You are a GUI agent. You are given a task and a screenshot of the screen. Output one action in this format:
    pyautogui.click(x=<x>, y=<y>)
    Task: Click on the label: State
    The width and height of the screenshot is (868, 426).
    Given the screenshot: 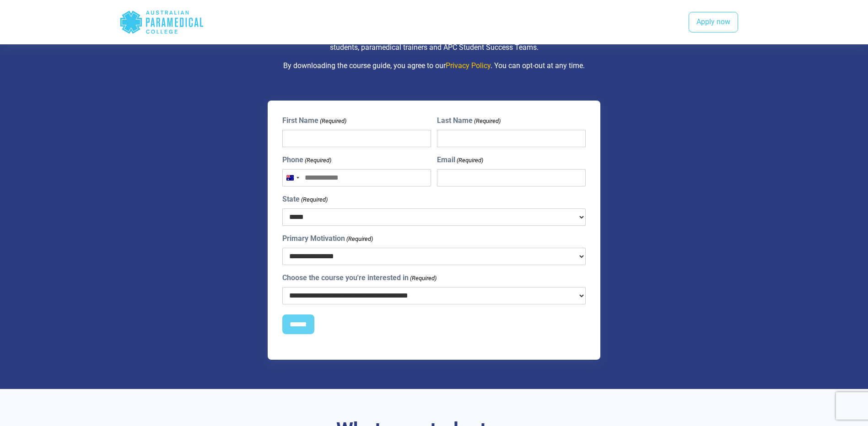 What is the action you would take?
    pyautogui.click(x=305, y=200)
    